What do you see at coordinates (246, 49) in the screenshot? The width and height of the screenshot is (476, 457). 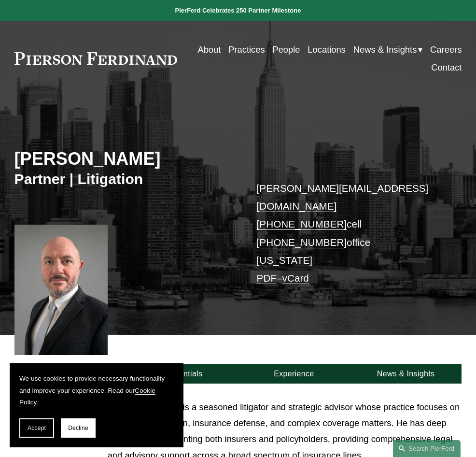 I see `a: Practices` at bounding box center [246, 49].